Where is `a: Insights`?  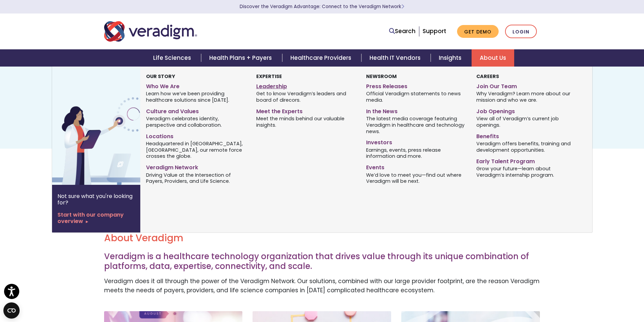 a: Insights is located at coordinates (451, 58).